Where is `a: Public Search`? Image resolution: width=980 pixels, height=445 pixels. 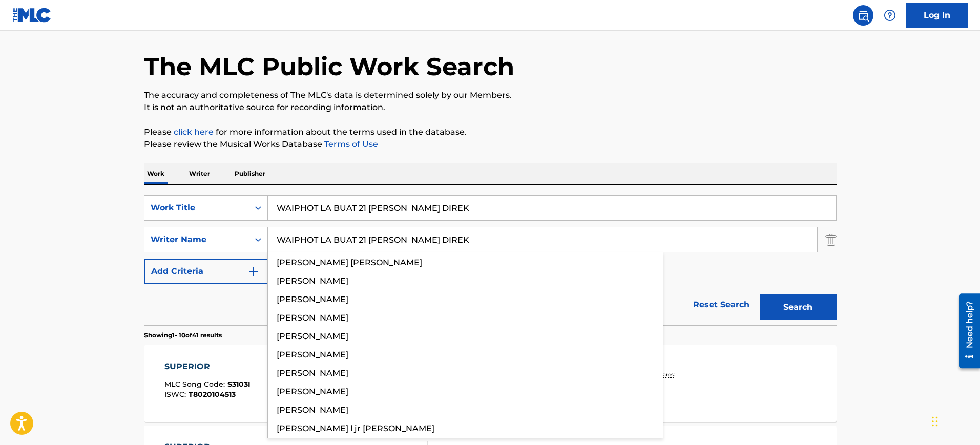
a: Public Search is located at coordinates (863, 15).